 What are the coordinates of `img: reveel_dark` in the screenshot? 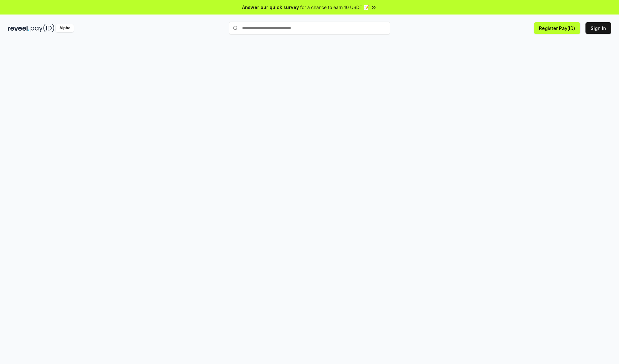 It's located at (19, 28).